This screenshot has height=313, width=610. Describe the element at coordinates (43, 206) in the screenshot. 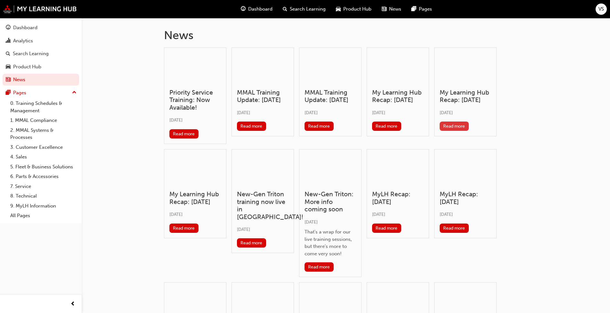

I see `a: 9. MyLH Information` at that location.